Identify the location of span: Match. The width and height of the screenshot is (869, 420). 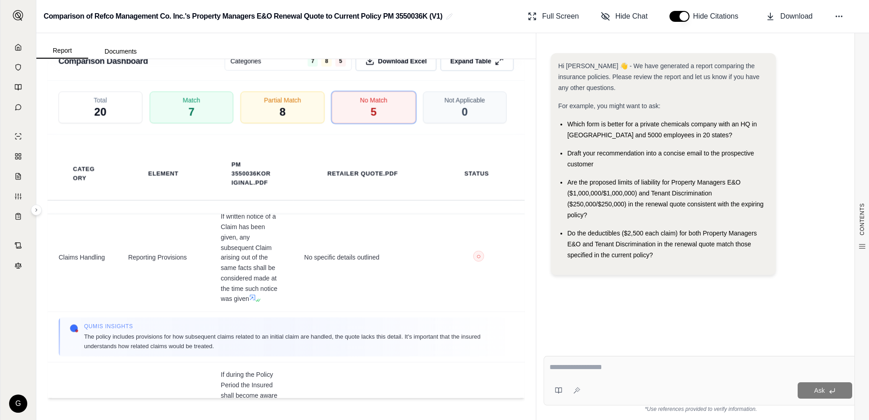
(191, 100).